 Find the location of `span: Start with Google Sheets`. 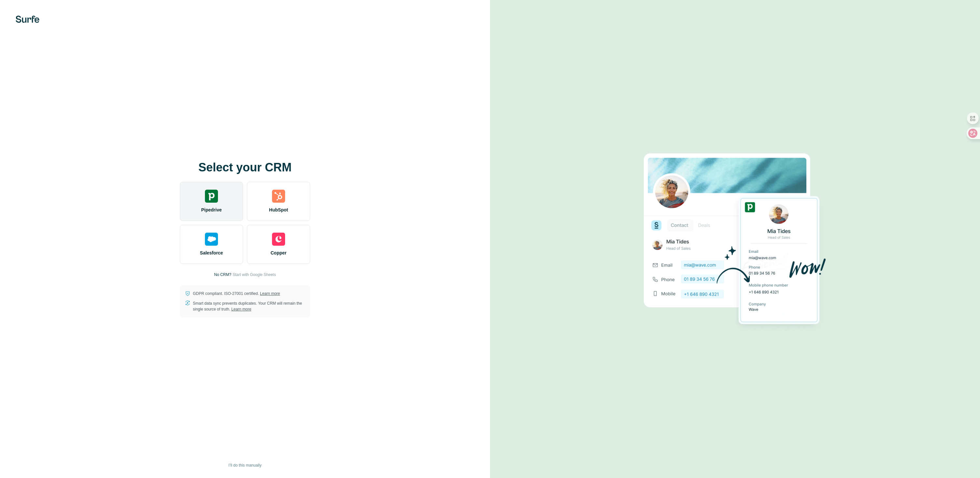

span: Start with Google Sheets is located at coordinates (254, 275).